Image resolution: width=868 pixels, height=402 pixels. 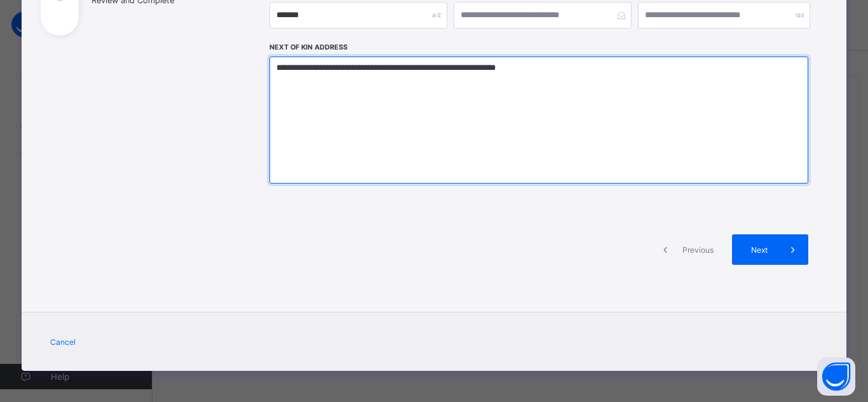 What do you see at coordinates (697, 250) in the screenshot?
I see `span: Previous` at bounding box center [697, 250].